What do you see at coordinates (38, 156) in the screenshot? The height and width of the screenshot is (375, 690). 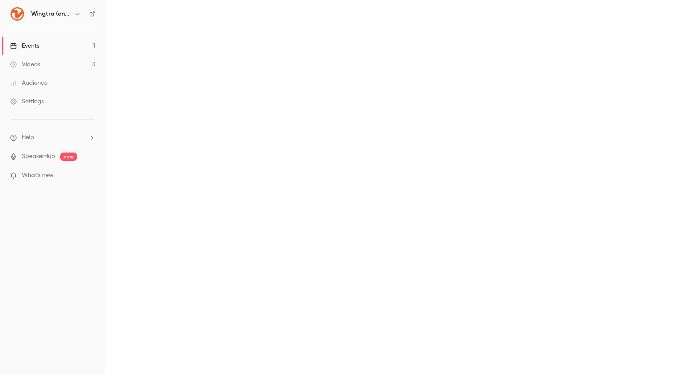 I see `a: SpeakerHub` at bounding box center [38, 156].